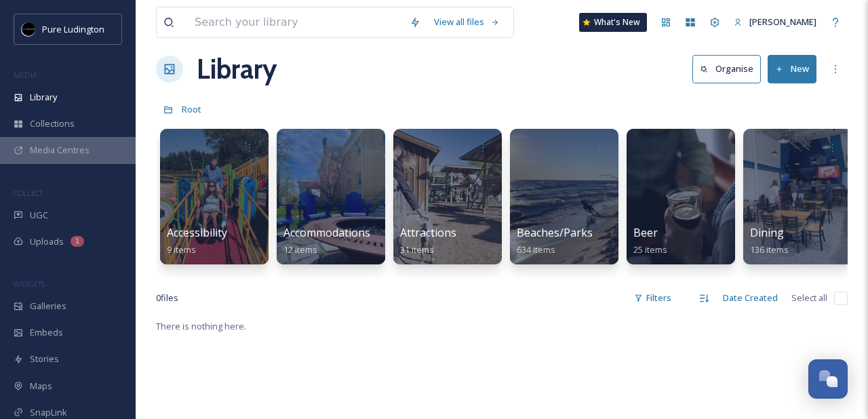  I want to click on h1: Library, so click(236, 69).